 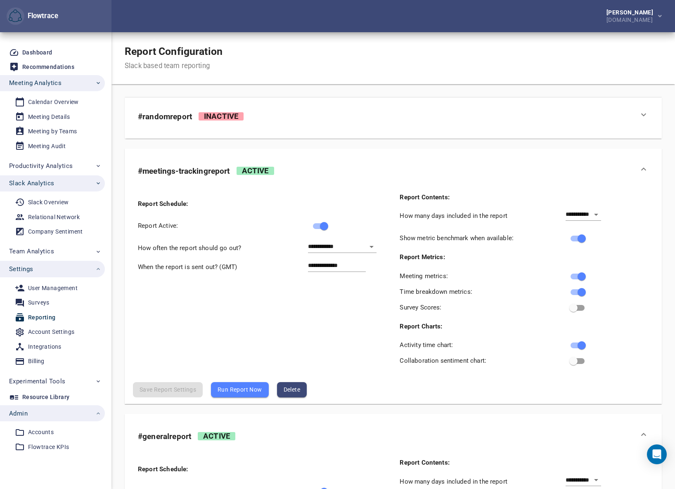 What do you see at coordinates (393, 435) in the screenshot?
I see `div: #generalreportActive` at bounding box center [393, 435].